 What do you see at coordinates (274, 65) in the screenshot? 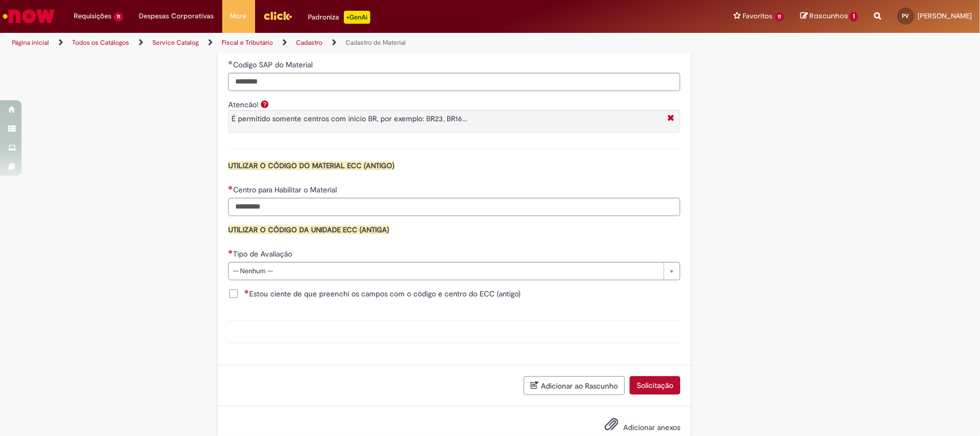
I see `span: Codigo SAP do Material` at bounding box center [274, 65].